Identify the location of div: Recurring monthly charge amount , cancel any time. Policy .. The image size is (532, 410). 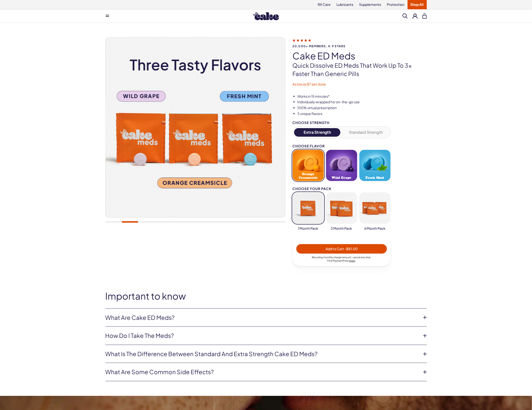
(342, 259).